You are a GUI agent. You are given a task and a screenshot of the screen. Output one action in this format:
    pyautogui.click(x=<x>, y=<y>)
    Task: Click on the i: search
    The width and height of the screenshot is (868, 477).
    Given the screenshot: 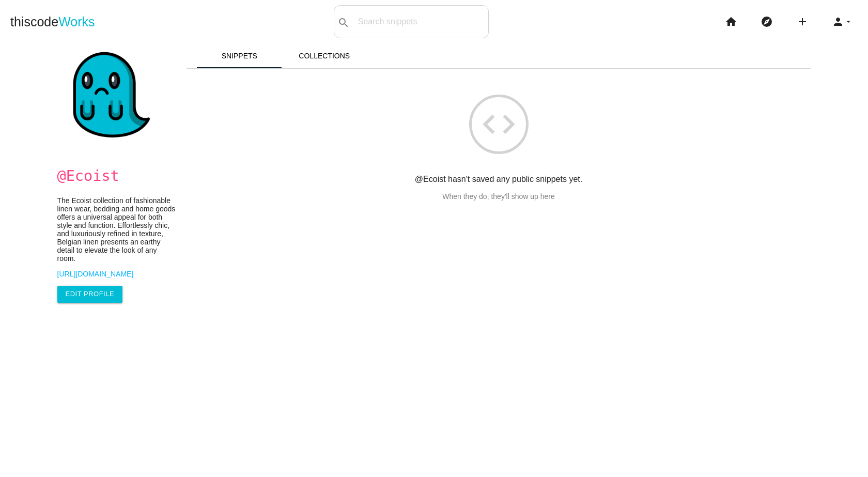 What is the action you would take?
    pyautogui.click(x=343, y=23)
    